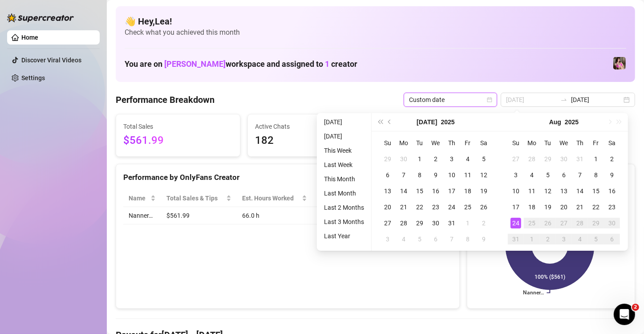 The width and height of the screenshot is (644, 334). Describe the element at coordinates (596, 191) in the screenshot. I see `td: 2025-08-15` at that location.